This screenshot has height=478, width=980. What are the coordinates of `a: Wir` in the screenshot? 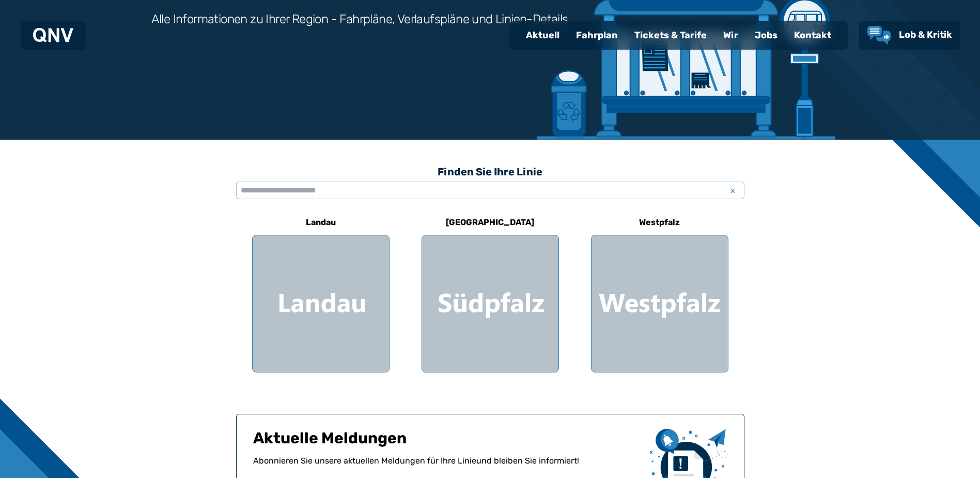 It's located at (730, 35).